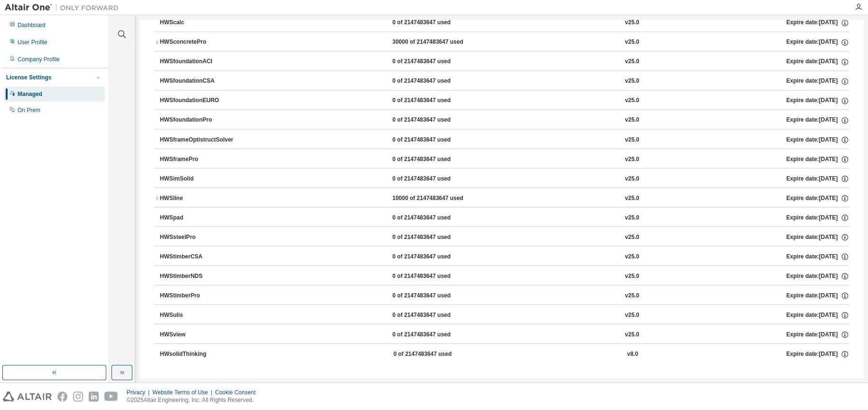 The image size is (868, 410). Describe the element at coordinates (194, 399) in the screenshot. I see `p: © 2025 Altair Engineering, Inc. All Rights Reserved.` at that location.